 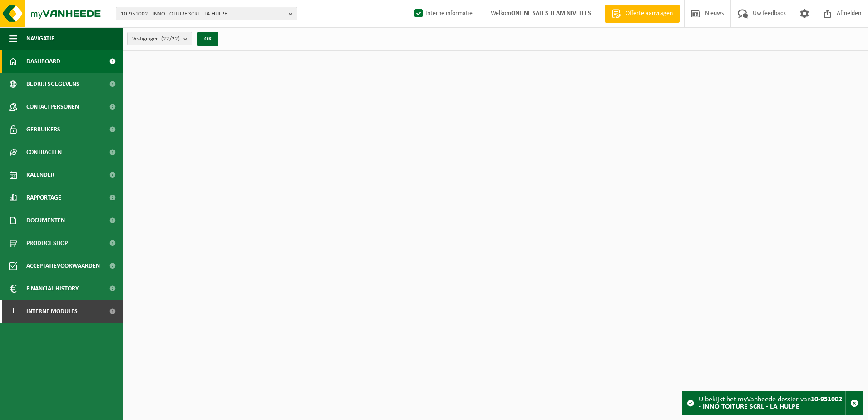 I want to click on span: Financial History, so click(x=52, y=288).